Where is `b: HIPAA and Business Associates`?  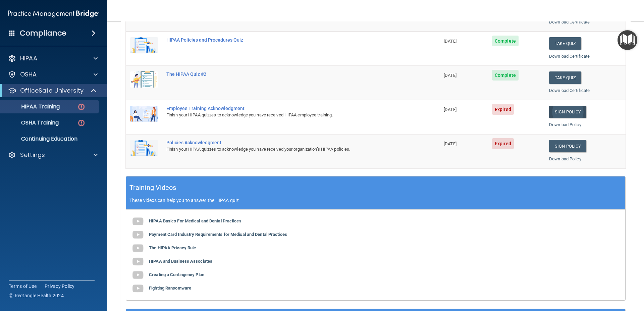
b: HIPAA and Business Associates is located at coordinates (181, 261).